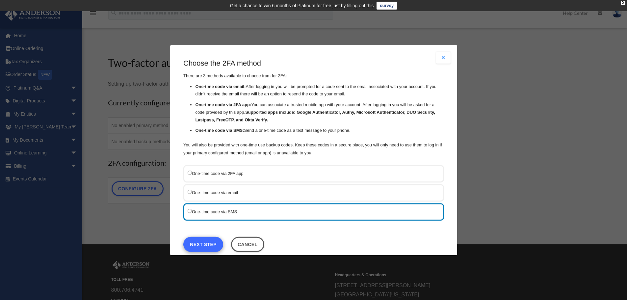  I want to click on div: Get a chance to win 6 months of Platinum for free just by filling out this, so click(302, 6).